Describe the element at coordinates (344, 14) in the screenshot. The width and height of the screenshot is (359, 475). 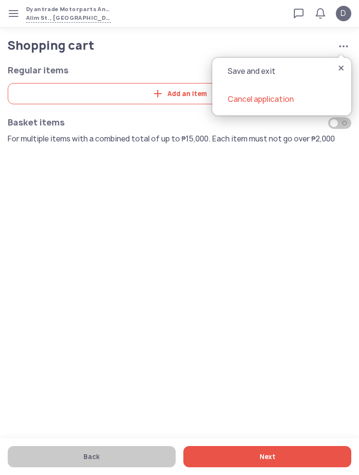
I see `button: D` at that location.